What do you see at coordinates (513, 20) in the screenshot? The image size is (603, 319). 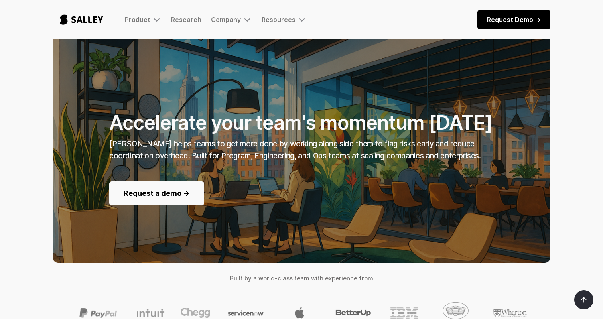 I see `a: Request Demo ->` at bounding box center [513, 20].